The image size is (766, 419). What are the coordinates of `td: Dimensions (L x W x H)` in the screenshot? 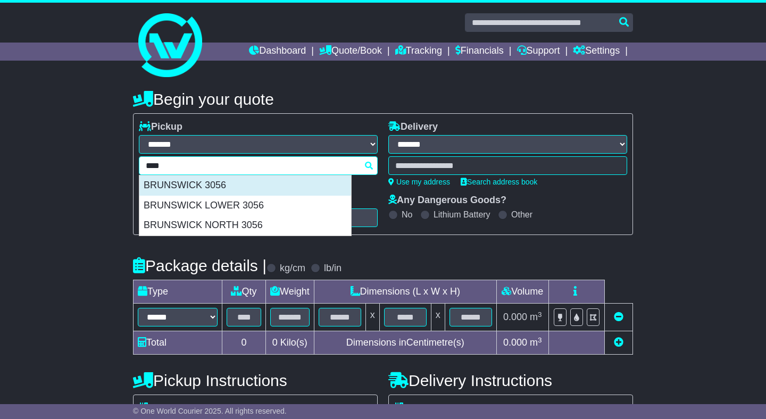 It's located at (405, 292).